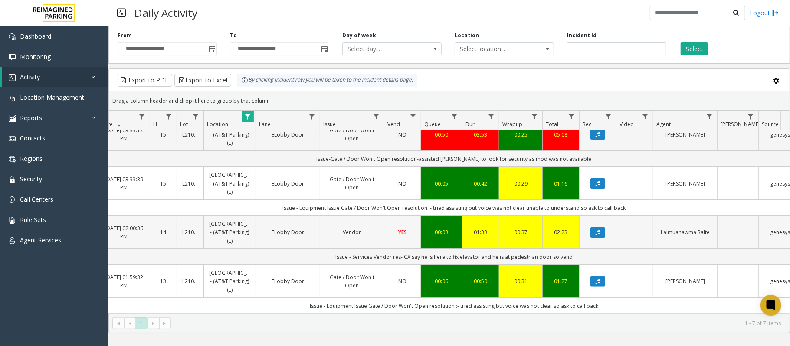  Describe the element at coordinates (245, 80) in the screenshot. I see `img: infoIcon.svg` at that location.